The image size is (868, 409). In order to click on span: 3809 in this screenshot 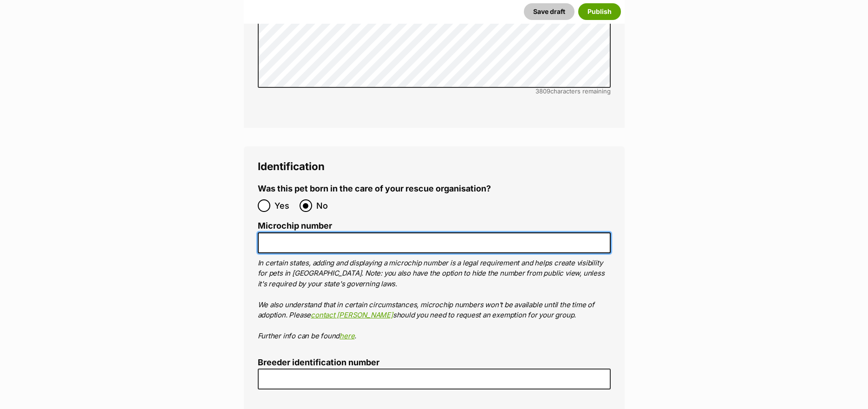, I will do `click(543, 91)`.